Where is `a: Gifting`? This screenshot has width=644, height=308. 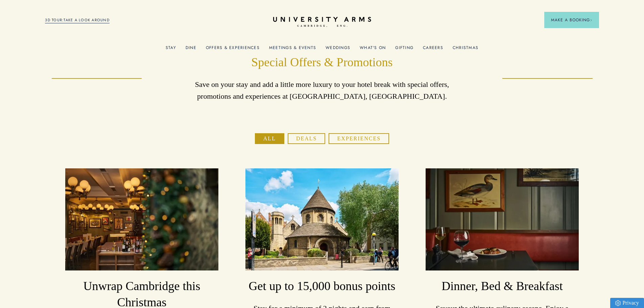
a: Gifting is located at coordinates (404, 50).